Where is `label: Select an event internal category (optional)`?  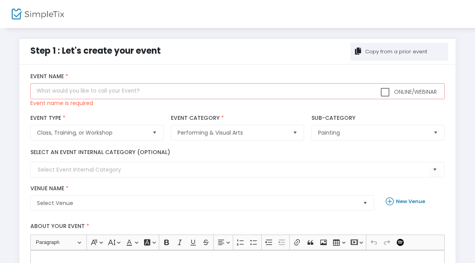 label: Select an event internal category (optional) is located at coordinates (100, 152).